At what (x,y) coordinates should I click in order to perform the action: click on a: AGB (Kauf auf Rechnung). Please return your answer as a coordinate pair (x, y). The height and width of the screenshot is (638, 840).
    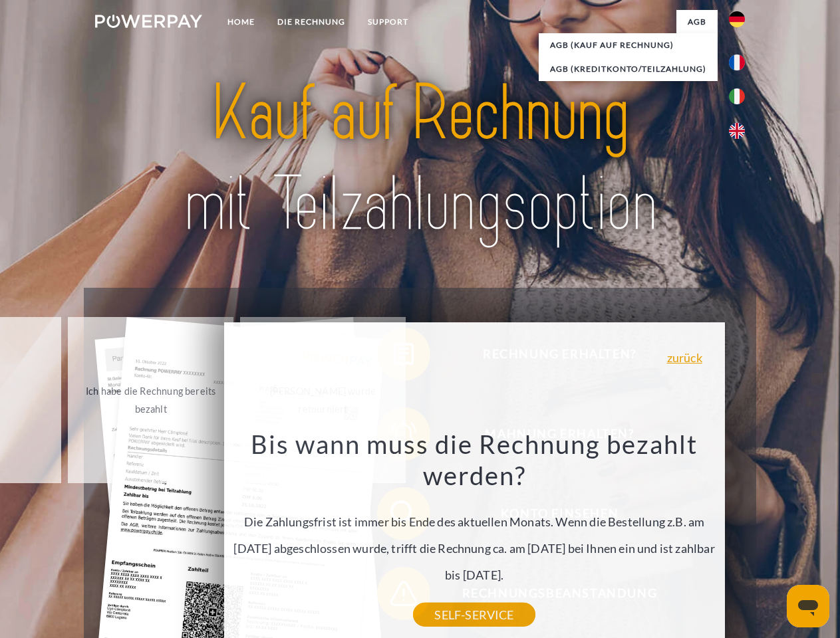
    Looking at the image, I should click on (627, 45).